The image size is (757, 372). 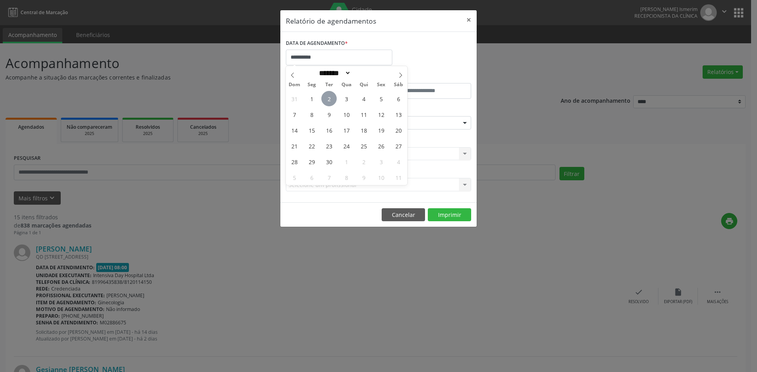 I want to click on span: Setembro 25, 2025, so click(x=363, y=146).